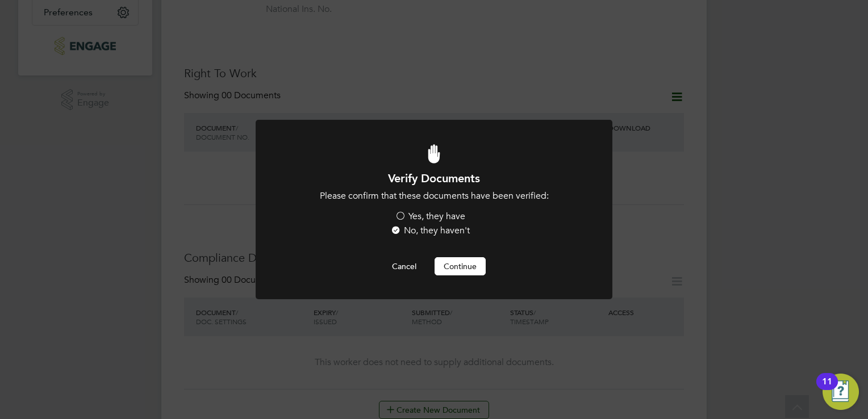  Describe the element at coordinates (434, 196) in the screenshot. I see `p: Please confirm that these documents have been verified:` at that location.